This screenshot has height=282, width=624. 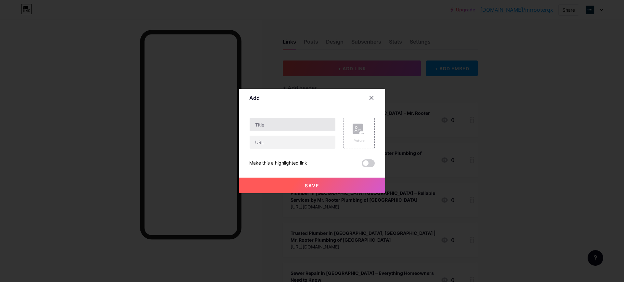 What do you see at coordinates (312, 185) in the screenshot?
I see `button: Save` at bounding box center [312, 185].